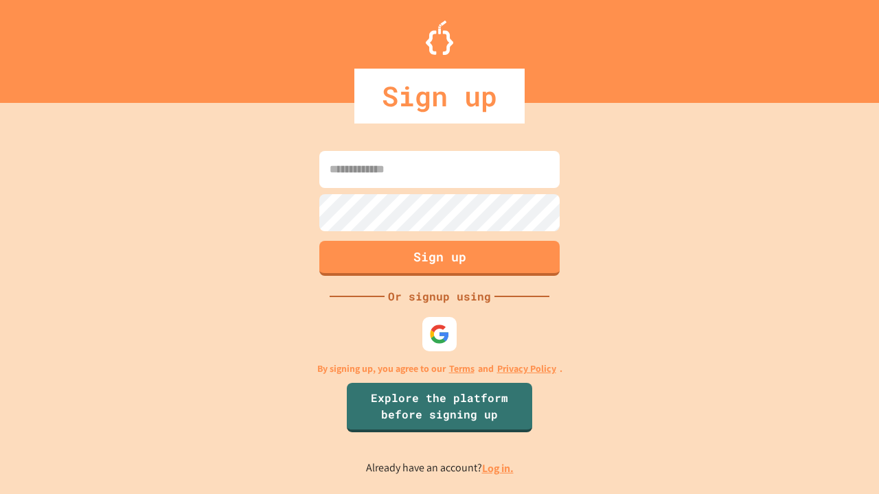 The height and width of the screenshot is (494, 879). What do you see at coordinates (498, 468) in the screenshot?
I see `a: Log in.` at bounding box center [498, 468].